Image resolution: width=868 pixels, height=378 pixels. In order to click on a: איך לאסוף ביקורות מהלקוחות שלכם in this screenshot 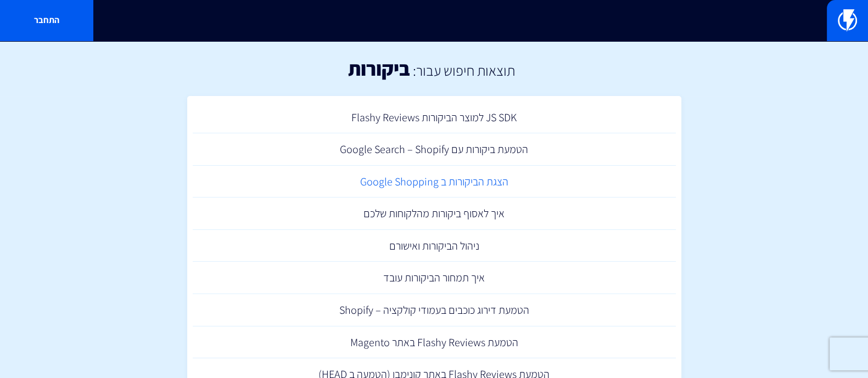, I will do `click(435, 213)`.